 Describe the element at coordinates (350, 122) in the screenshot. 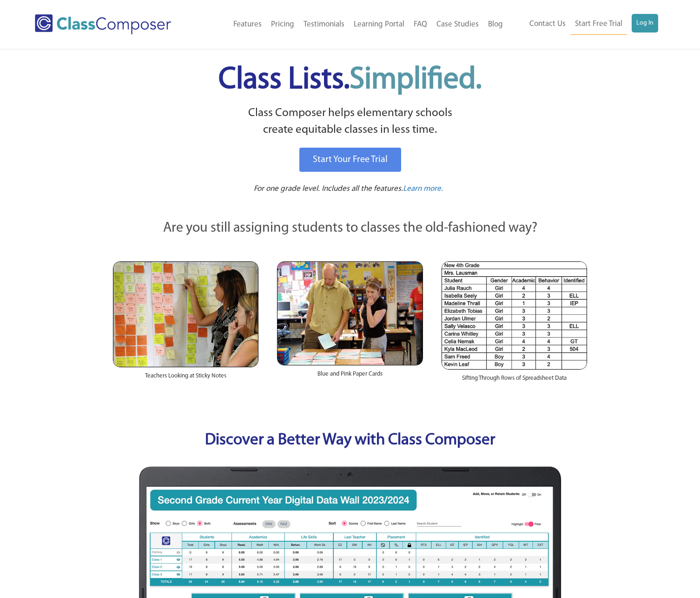

I see `p: Class Composer helps elementary schools create equitable classes in less time.` at that location.